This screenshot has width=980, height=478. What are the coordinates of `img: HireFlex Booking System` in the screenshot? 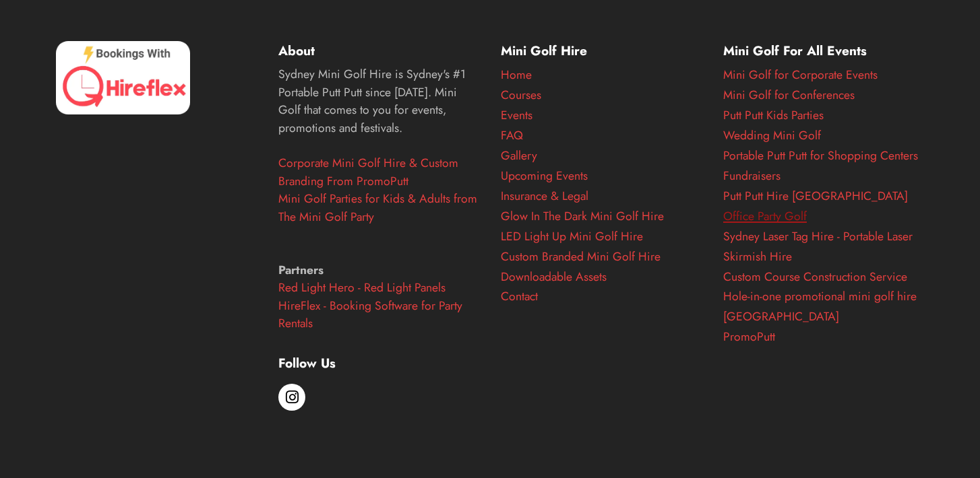 It's located at (123, 78).